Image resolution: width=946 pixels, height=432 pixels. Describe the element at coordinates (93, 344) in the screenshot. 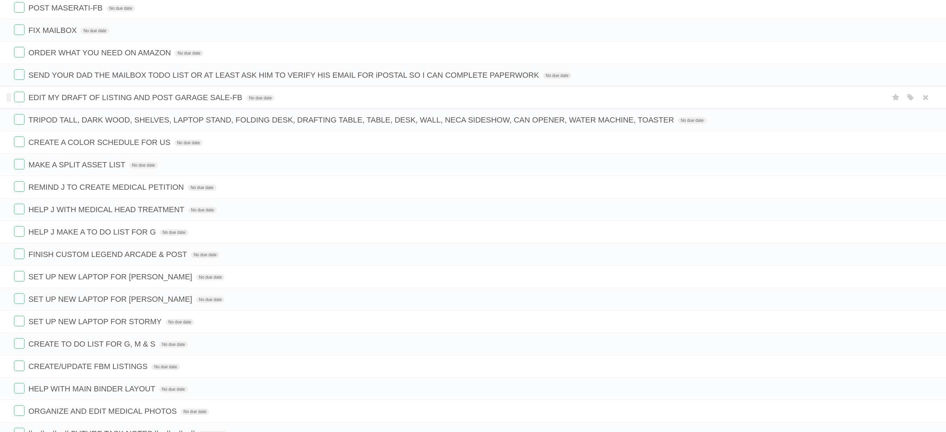

I see `span: CREATE TO DO LIST FOR G, M & S` at that location.